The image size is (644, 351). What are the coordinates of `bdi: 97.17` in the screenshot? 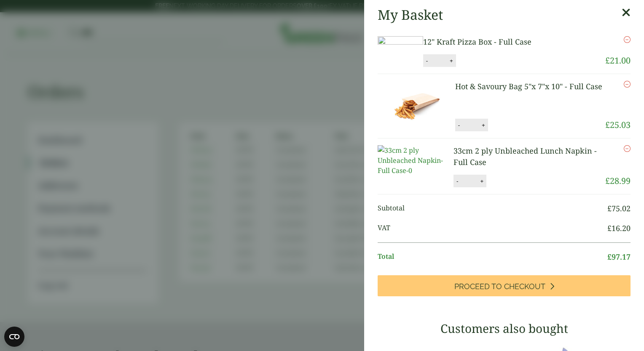 It's located at (619, 257).